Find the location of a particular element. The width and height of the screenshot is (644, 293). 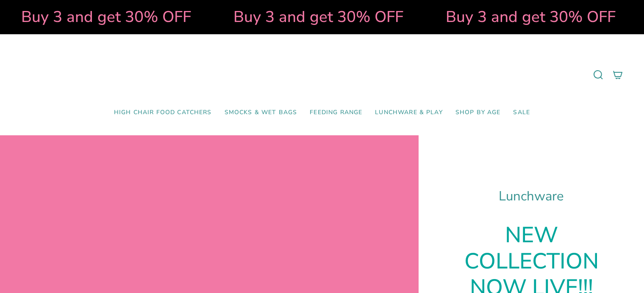

div: Smocks & Wet Bags is located at coordinates (261, 113).